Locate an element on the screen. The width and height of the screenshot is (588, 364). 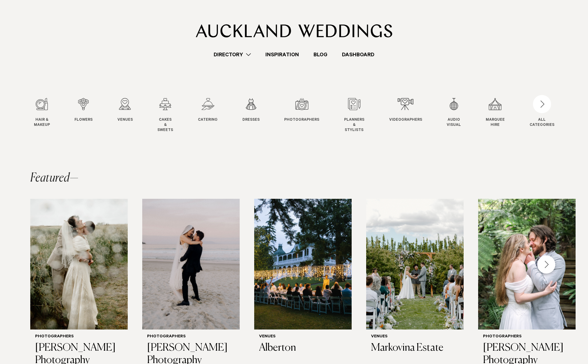
a: Inspiration is located at coordinates (282, 54).